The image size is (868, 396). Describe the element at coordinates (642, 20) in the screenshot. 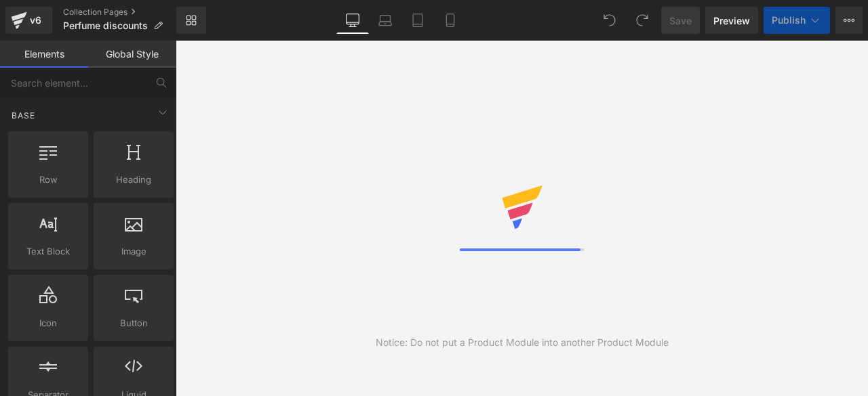

I see `button: Redo` at that location.